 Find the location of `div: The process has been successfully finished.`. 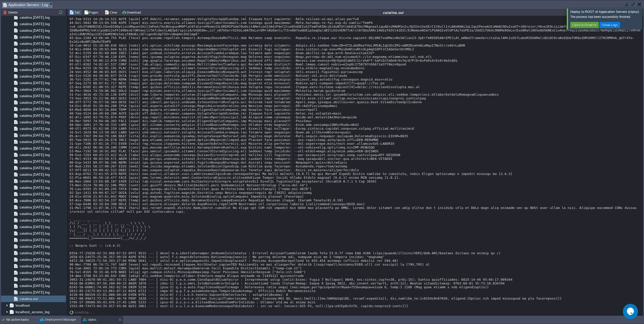

div: The process has been successfully finished. is located at coordinates (606, 17).